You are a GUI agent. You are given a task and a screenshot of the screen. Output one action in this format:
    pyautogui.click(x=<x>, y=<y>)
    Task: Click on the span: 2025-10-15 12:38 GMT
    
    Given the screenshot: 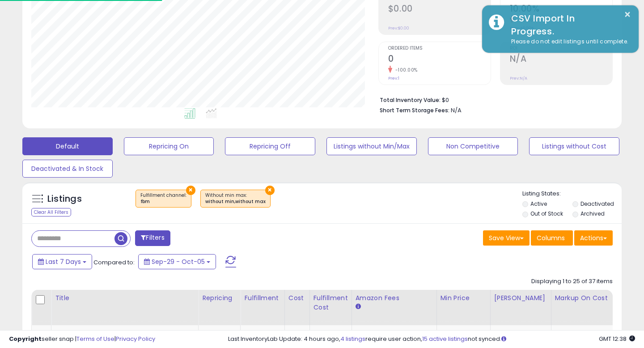 What is the action you would take?
    pyautogui.click(x=616, y=338)
    